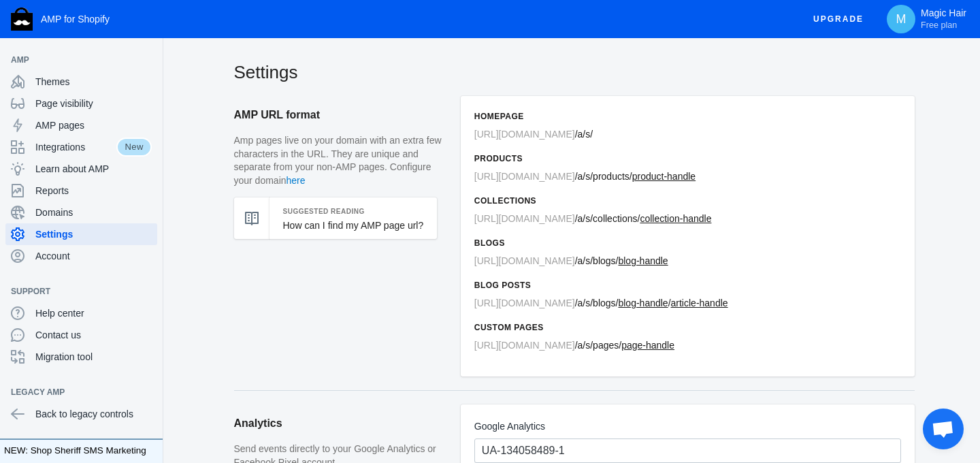 This screenshot has height=463, width=980. Describe the element at coordinates (571, 260) in the screenshot. I see `span: / /blogs/` at that location.